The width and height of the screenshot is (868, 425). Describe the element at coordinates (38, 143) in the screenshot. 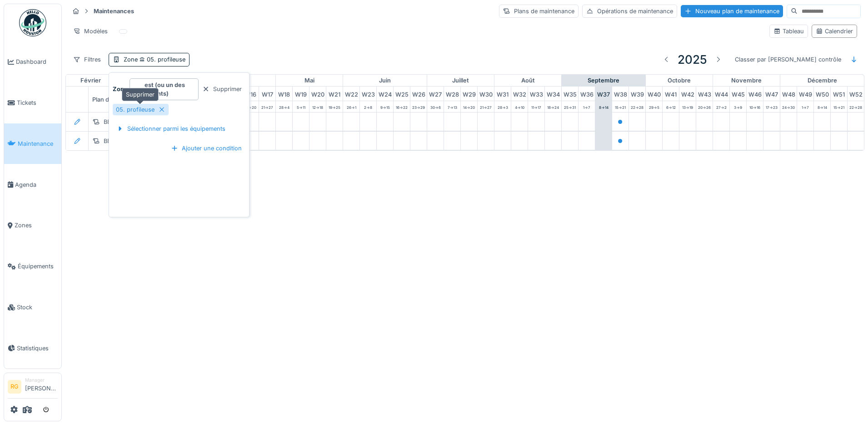

I see `span: Maintenance` at that location.